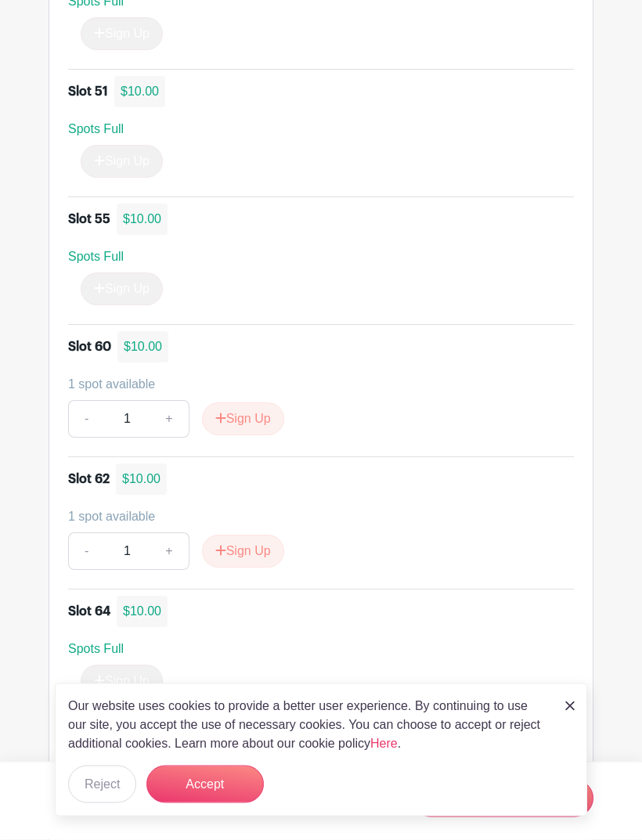 The image size is (642, 840). What do you see at coordinates (384, 743) in the screenshot?
I see `a: Here` at bounding box center [384, 743].